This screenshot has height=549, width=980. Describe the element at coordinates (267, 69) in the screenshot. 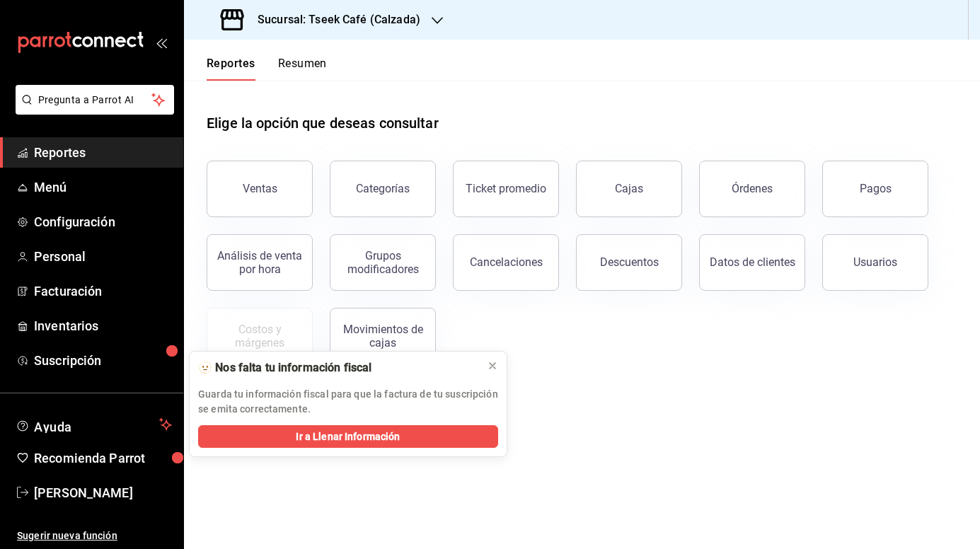

I see `div: navigation tabs` at that location.